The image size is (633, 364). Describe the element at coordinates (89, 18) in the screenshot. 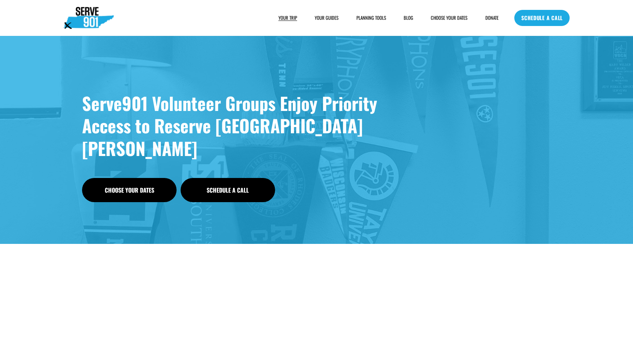

I see `img: Serve901` at that location.